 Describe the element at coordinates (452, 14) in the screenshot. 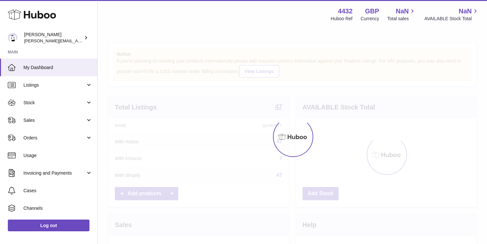

I see `a: NaN AVAILABLE Stock Total` at that location.